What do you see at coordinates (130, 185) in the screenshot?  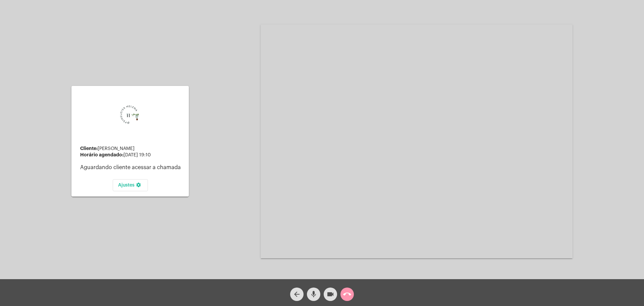 I see `span: Ajustes` at bounding box center [130, 185].